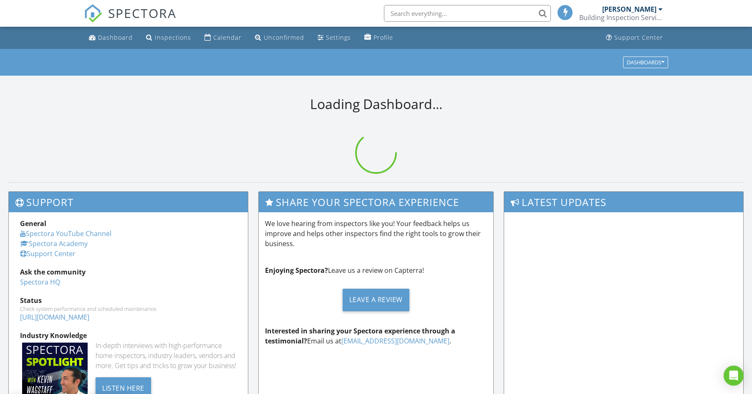 Image resolution: width=752 pixels, height=394 pixels. I want to click on a: Listen Here, so click(123, 388).